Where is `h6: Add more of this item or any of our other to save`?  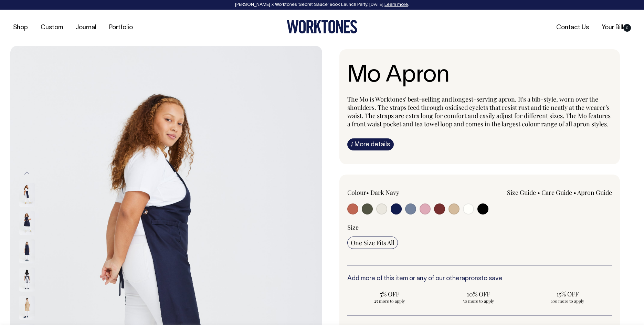 h6: Add more of this item or any of our other to save is located at coordinates (480, 279).